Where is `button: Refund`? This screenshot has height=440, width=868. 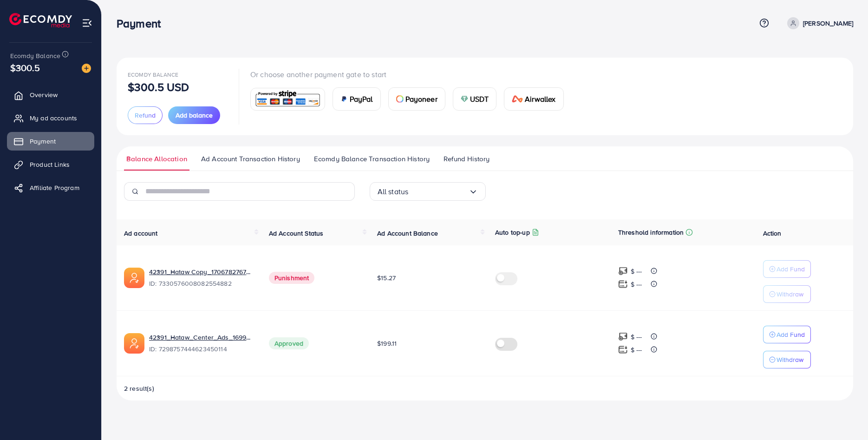 button: Refund is located at coordinates (145, 115).